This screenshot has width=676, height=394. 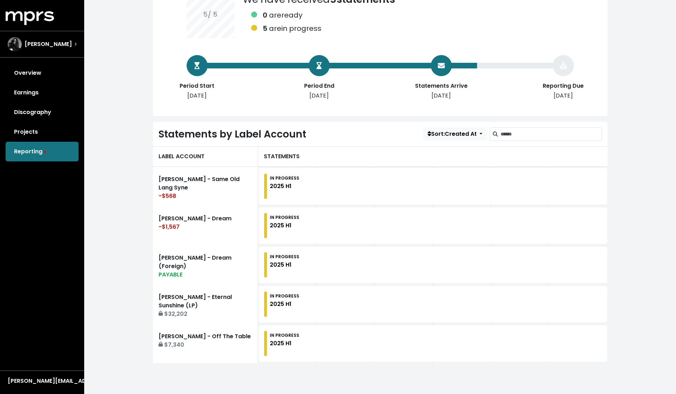 What do you see at coordinates (292, 28) in the screenshot?
I see `div: are in progress` at bounding box center [292, 28].